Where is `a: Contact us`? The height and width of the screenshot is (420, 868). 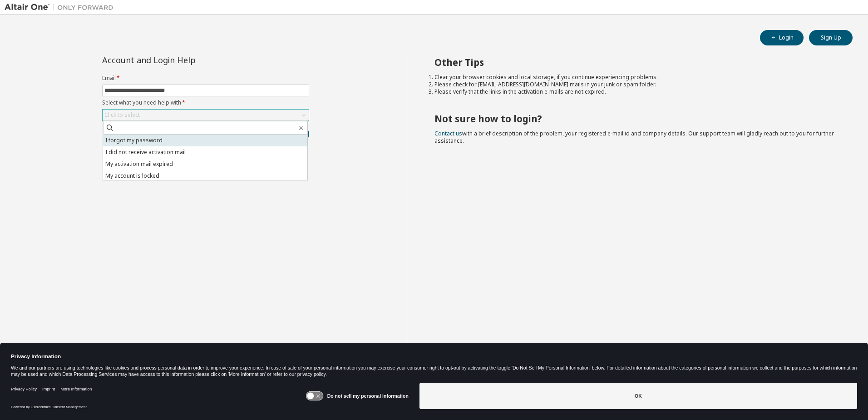 a: Contact us is located at coordinates (448, 133).